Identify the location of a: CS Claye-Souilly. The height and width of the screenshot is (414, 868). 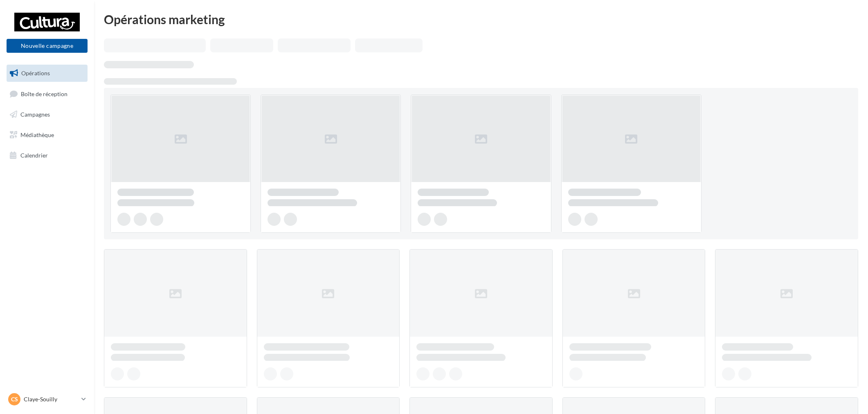
(47, 399).